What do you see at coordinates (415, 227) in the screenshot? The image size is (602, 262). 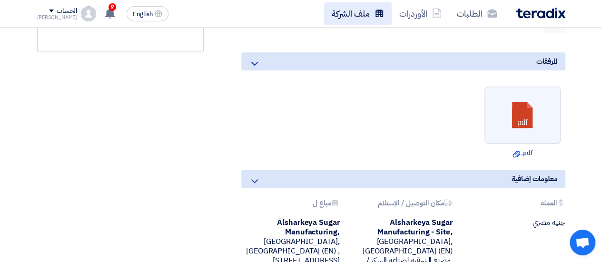 I see `b: Alsharkeya Sugar Manufacturing - Site,` at bounding box center [415, 227].